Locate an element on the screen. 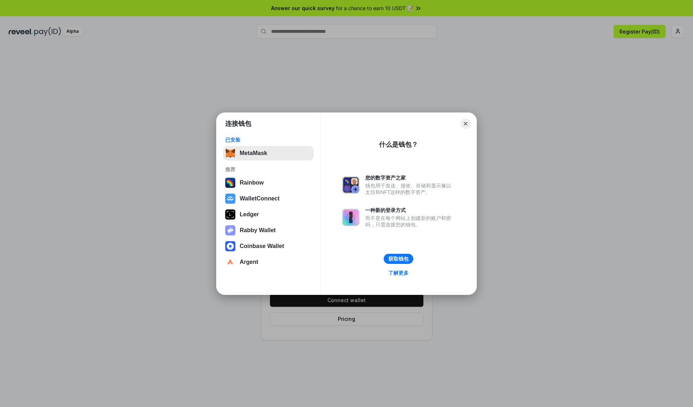 This screenshot has height=407, width=693. img: svg+xml,%3Csvg%20xmlns%3D%22http%3A%2F%2Fwww.w3.org%2F2000%2Fsvg%22%20width%3D%2228%22%20height%3... is located at coordinates (230, 215).